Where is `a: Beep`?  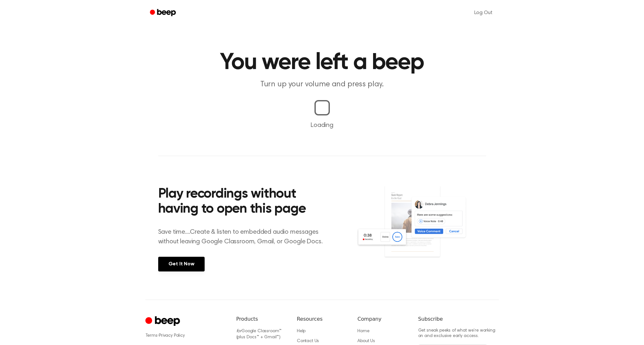
a: Beep is located at coordinates (163, 13).